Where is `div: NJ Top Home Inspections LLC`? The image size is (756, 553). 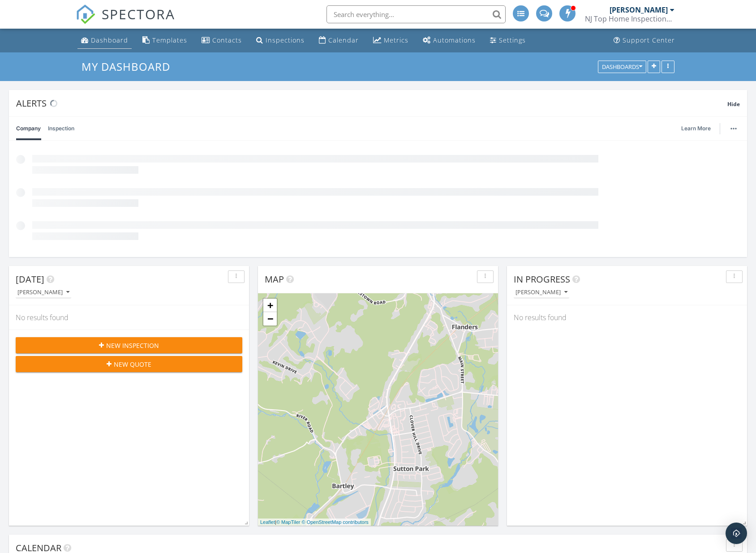
div: NJ Top Home Inspections LLC is located at coordinates (630, 19).